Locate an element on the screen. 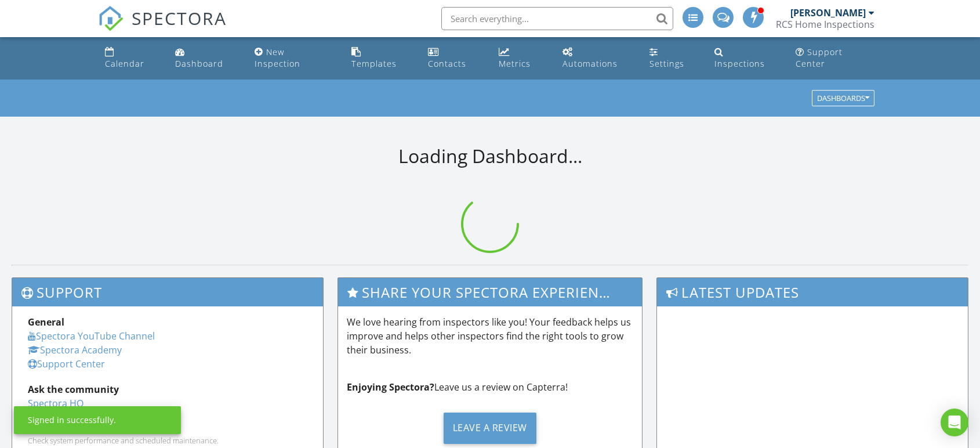 This screenshot has height=448, width=980. a: Spectora YouTube Channel is located at coordinates (91, 336).